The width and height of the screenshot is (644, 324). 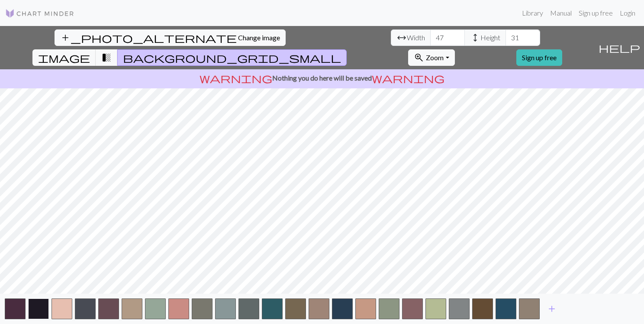 What do you see at coordinates (490, 38) in the screenshot?
I see `span: Height` at bounding box center [490, 38].